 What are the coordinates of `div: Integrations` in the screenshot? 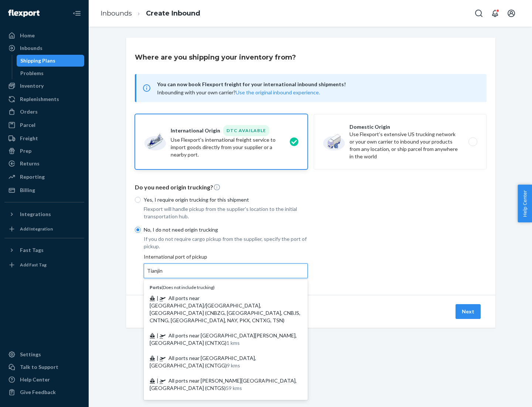 It's located at (36, 214).